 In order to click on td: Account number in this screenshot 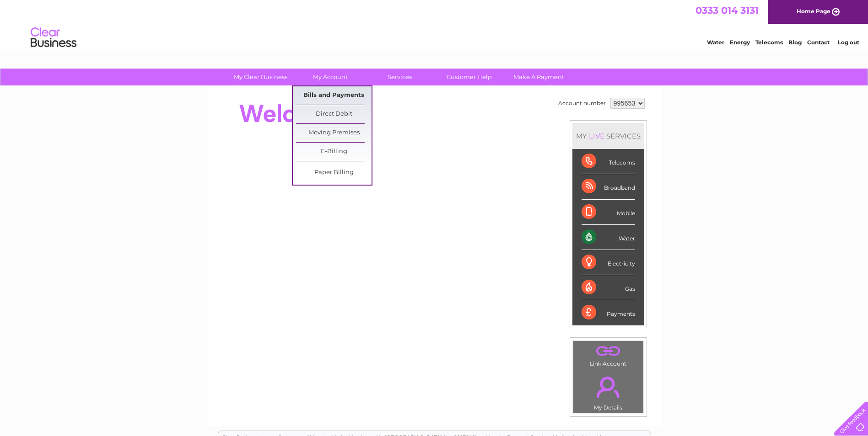, I will do `click(582, 104)`.